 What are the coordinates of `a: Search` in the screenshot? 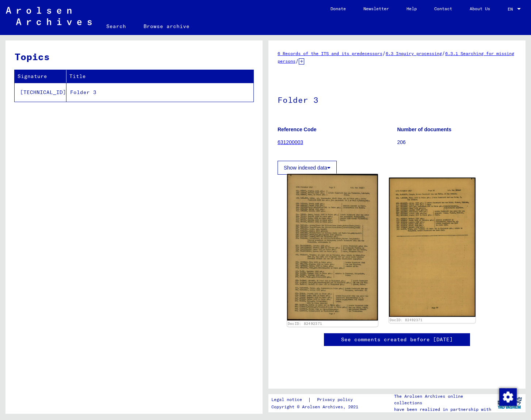 It's located at (116, 26).